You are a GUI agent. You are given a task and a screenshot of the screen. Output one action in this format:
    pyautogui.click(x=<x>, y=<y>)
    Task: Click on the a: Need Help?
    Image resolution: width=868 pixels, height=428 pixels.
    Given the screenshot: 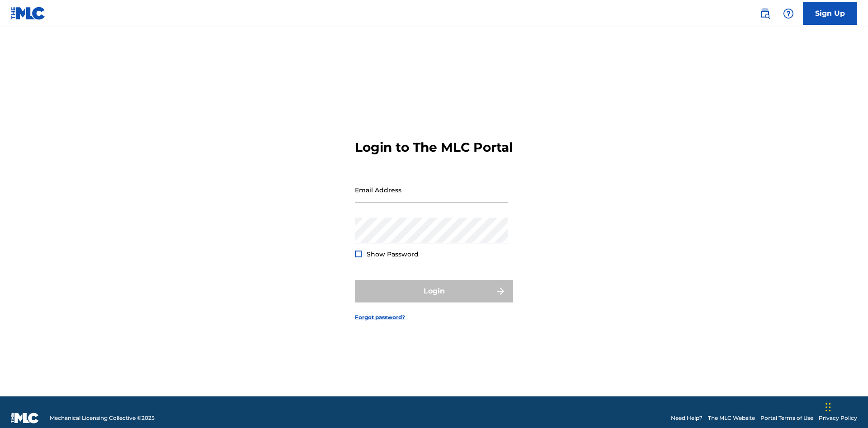 What is the action you would take?
    pyautogui.click(x=687, y=418)
    